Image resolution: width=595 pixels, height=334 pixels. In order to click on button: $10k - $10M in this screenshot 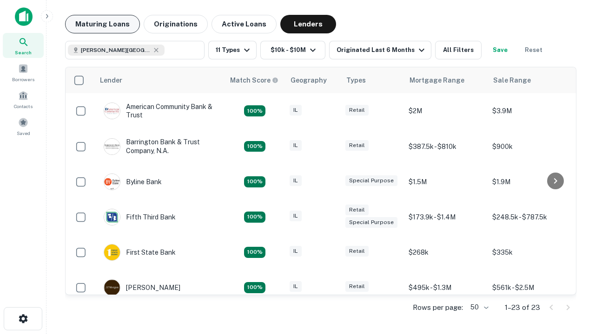, I will do `click(293, 50)`.